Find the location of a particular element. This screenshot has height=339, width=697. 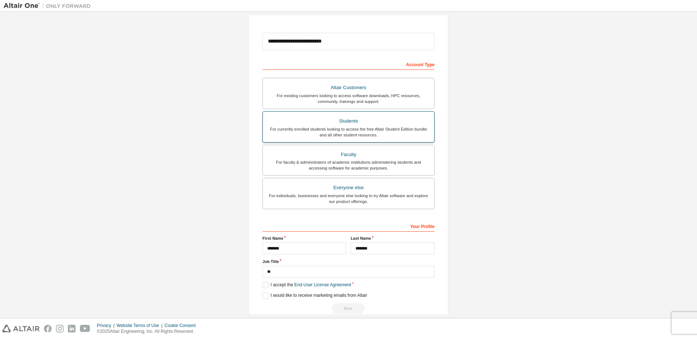

label: I would like to receive marketing emails from Altair is located at coordinates (315, 295).